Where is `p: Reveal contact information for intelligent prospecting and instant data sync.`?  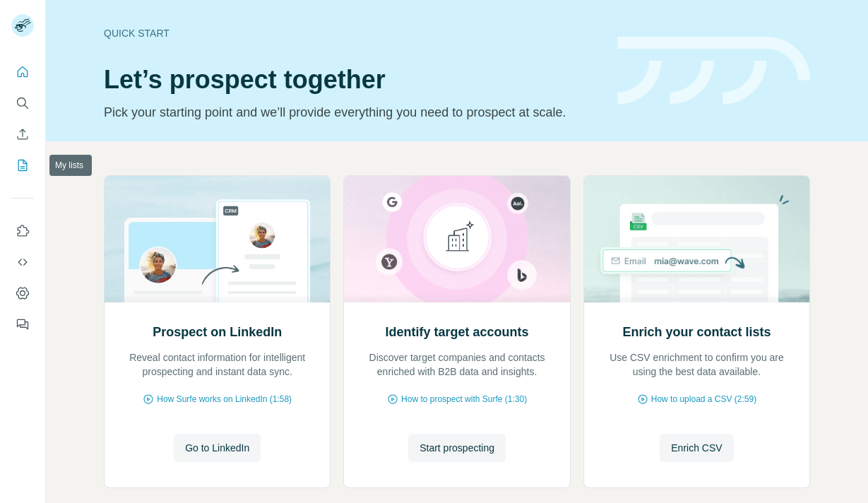
p: Reveal contact information for intelligent prospecting and instant data sync. is located at coordinates (217, 364).